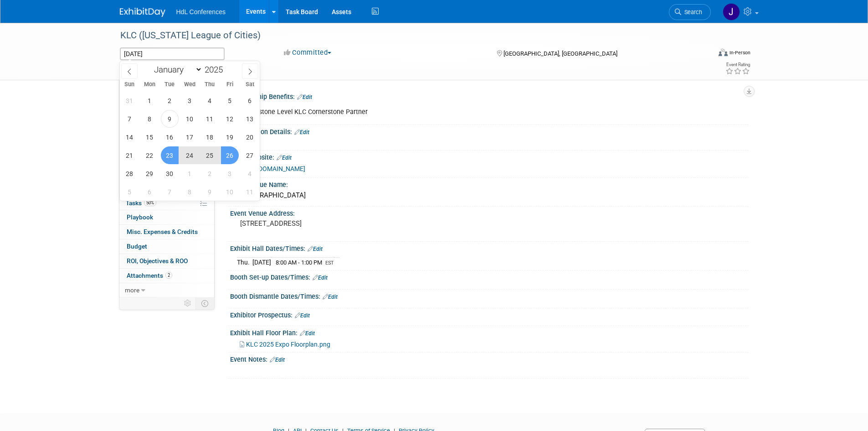  What do you see at coordinates (170, 173) in the screenshot?
I see `span: September 30, 2025` at bounding box center [170, 173].